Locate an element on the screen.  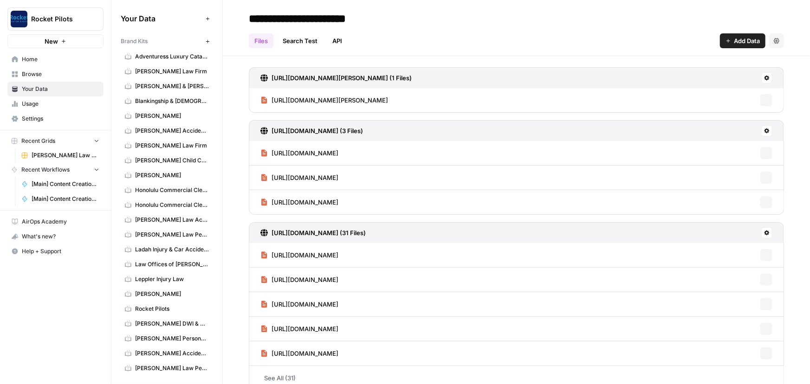
span: Help + Support is located at coordinates (60, 251).